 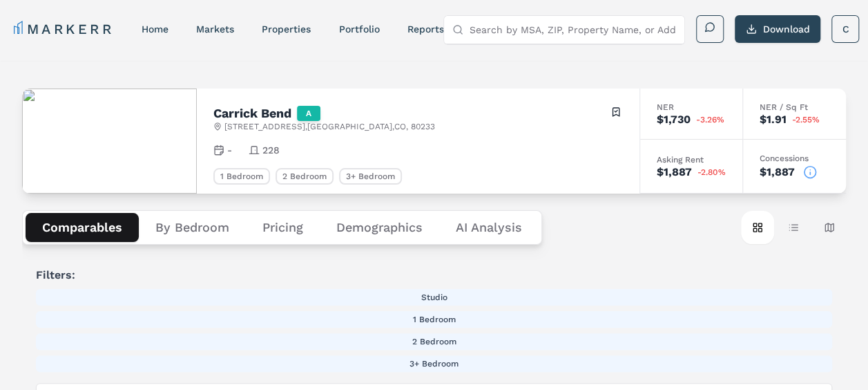 What do you see at coordinates (283, 228) in the screenshot?
I see `button: Pricing` at bounding box center [283, 228].